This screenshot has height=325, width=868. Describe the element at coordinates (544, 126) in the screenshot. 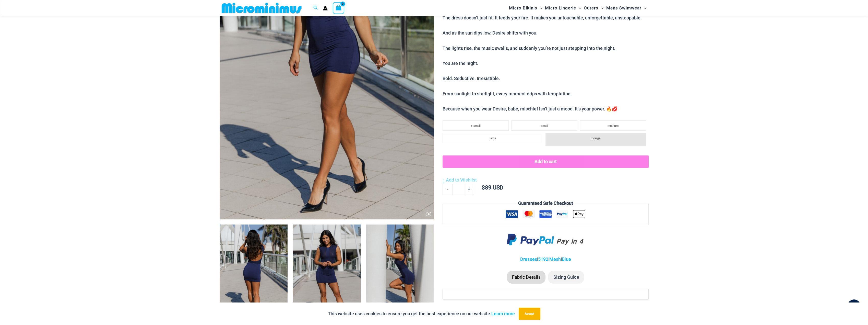

I see `span: small` at that location.